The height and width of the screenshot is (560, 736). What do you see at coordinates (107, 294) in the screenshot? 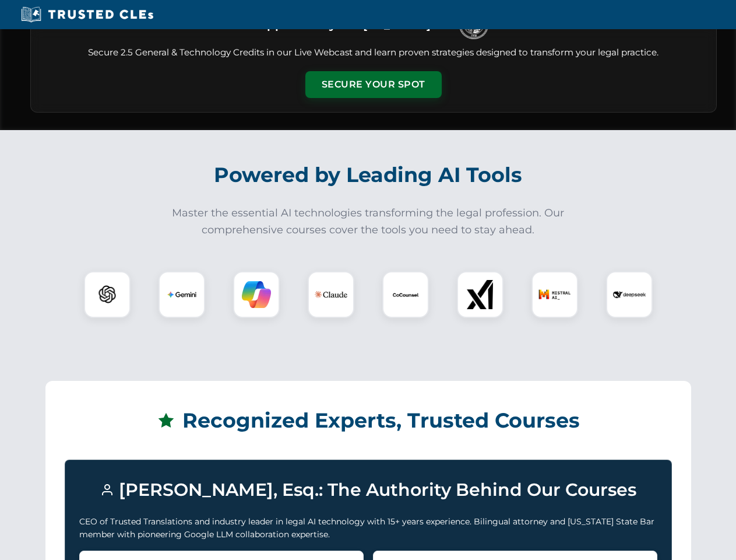
I see `div: ChatGPT` at bounding box center [107, 294].